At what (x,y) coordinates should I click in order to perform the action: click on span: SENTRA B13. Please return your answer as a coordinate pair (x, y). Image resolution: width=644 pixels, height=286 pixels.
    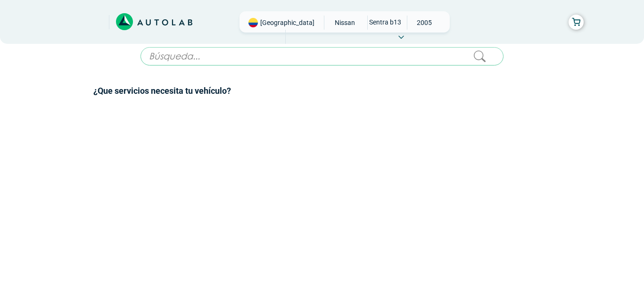
    Looking at the image, I should click on (384, 22).